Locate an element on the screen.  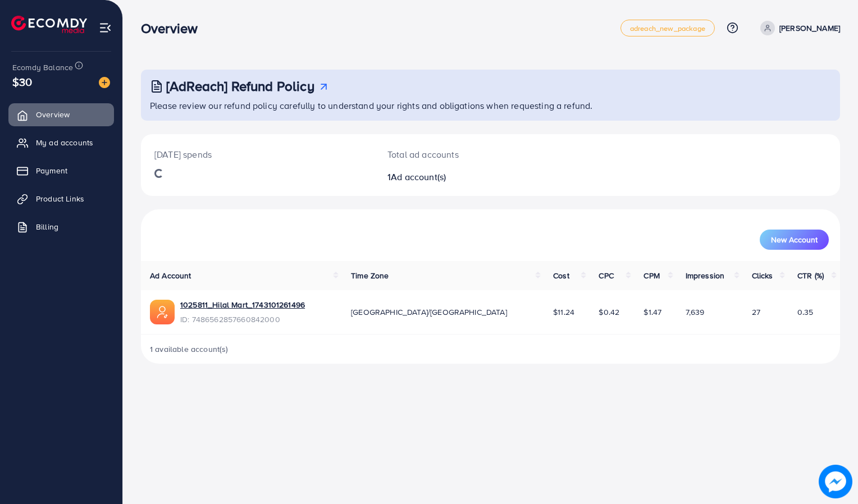
span: Overview is located at coordinates (52, 115).